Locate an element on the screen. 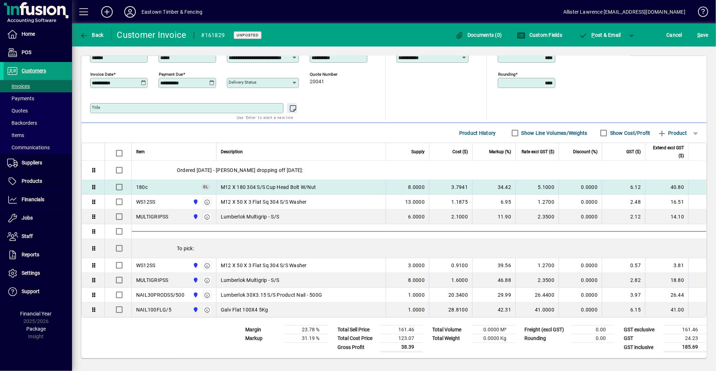  span: GL is located at coordinates (206, 187).